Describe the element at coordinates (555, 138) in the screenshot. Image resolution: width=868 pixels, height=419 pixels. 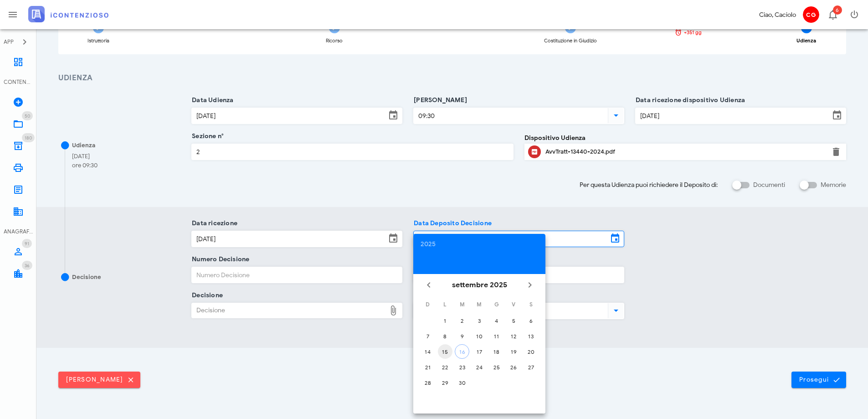
I see `label: Dispositivo Udienza` at that location.